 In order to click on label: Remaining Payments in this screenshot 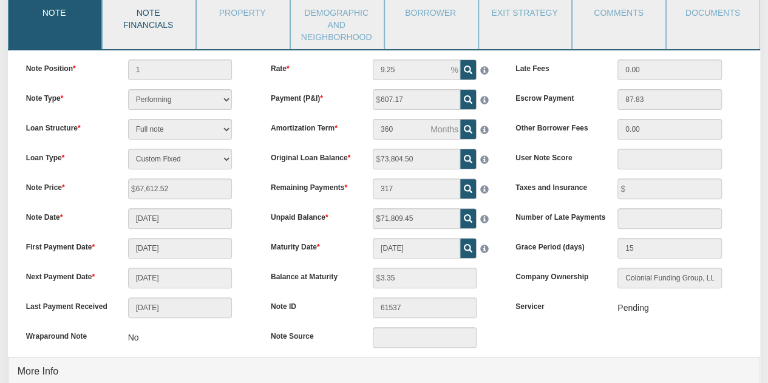, I will do `click(313, 186)`.